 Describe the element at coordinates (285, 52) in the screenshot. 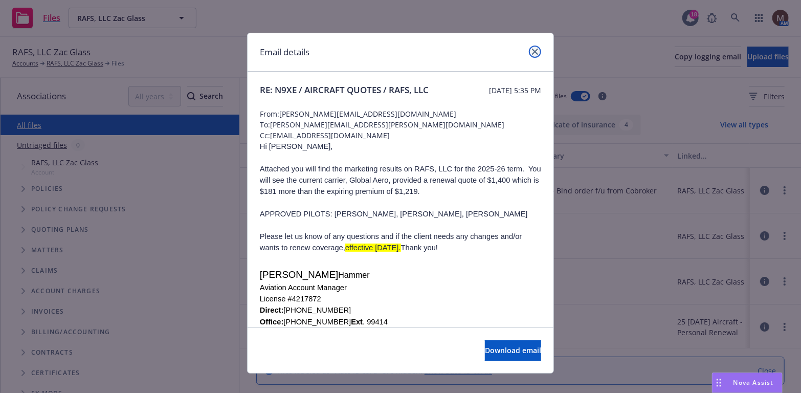

I see `h1: Email details` at that location.